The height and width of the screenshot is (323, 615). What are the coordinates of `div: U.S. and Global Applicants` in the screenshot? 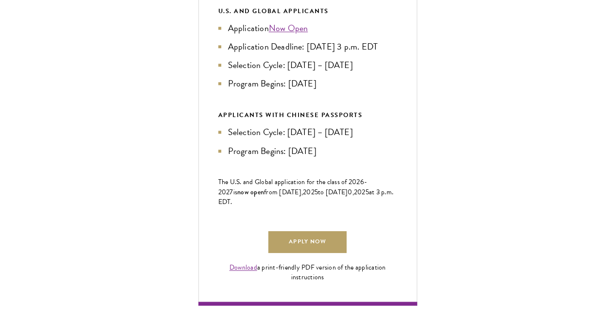 It's located at (308, 11).